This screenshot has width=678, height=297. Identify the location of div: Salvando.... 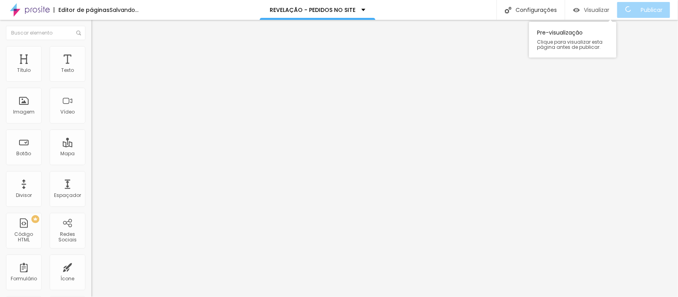
(124, 10).